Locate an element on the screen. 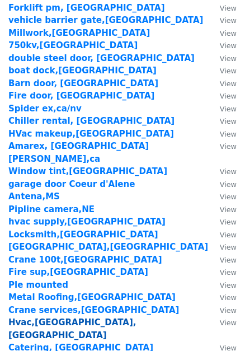 The height and width of the screenshot is (351, 245). strong: garage door Coeur d'Alene is located at coordinates (72, 184).